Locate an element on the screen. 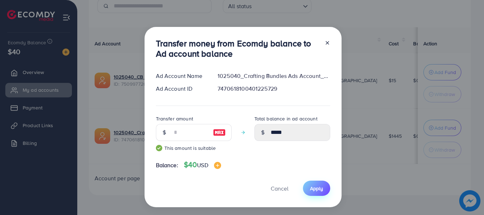 The image size is (484, 215). span: Cancel is located at coordinates (280, 189).